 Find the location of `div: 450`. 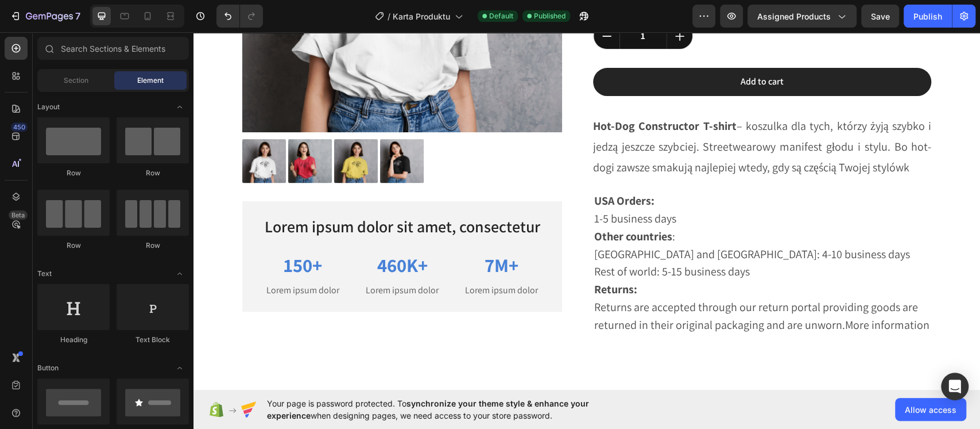

div: 450 is located at coordinates (19, 127).